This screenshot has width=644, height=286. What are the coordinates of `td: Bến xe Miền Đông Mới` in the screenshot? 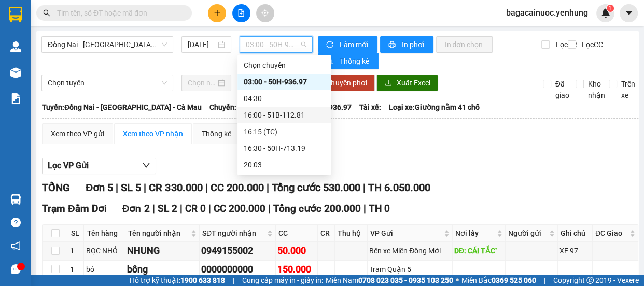 It's located at (410, 251).